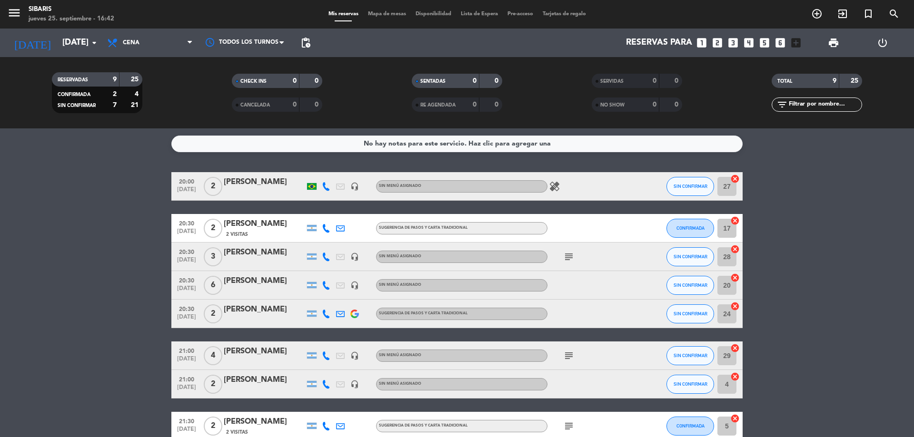 Image resolution: width=914 pixels, height=437 pixels. Describe the element at coordinates (842, 14) in the screenshot. I see `i: exit_to_app` at that location.